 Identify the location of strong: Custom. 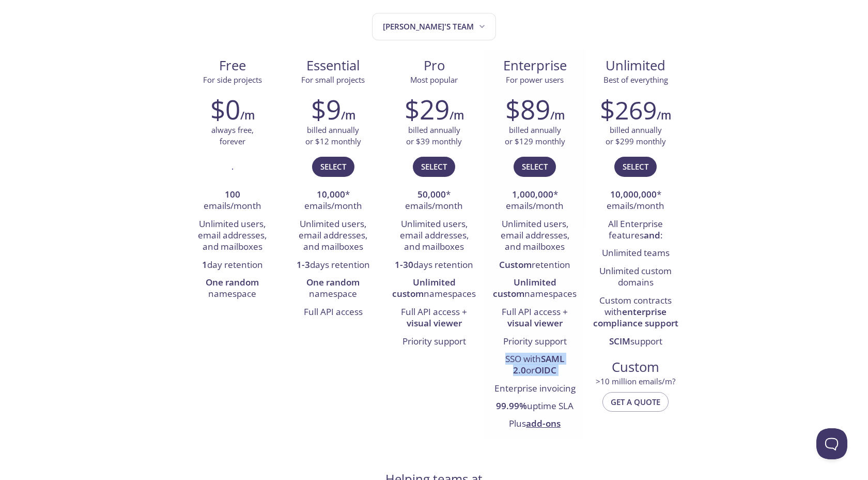
(515, 264).